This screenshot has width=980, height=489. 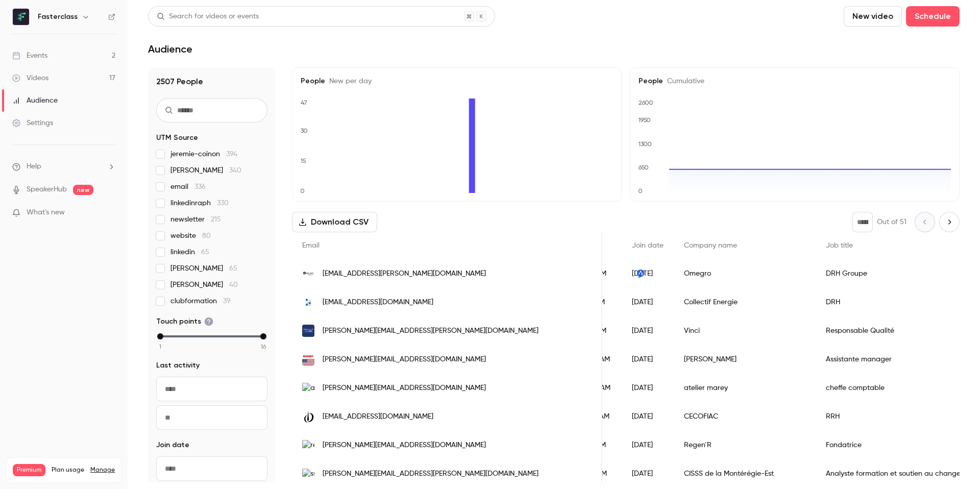 I want to click on div: Omegro, so click(x=745, y=273).